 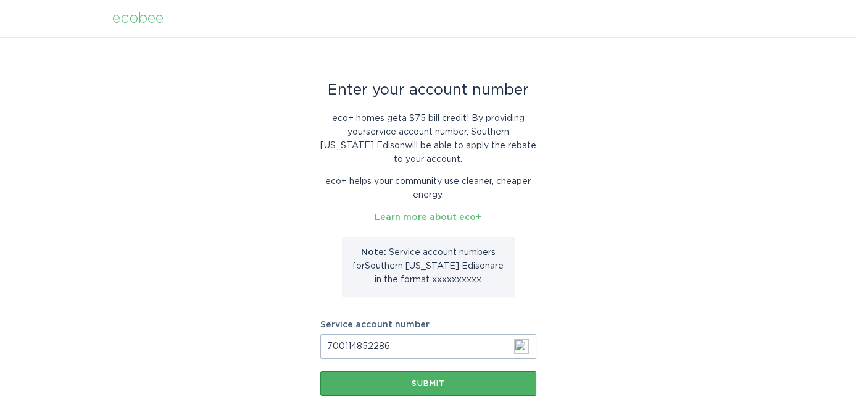 I want to click on label: Service account number, so click(x=428, y=325).